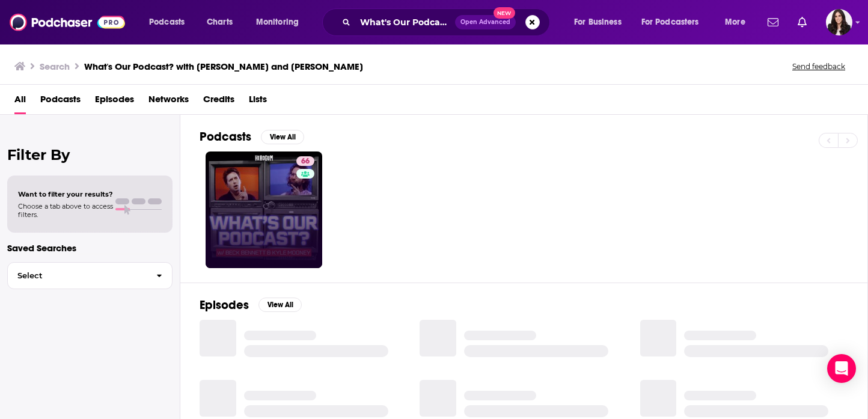 The height and width of the screenshot is (419, 868). Describe the element at coordinates (55, 66) in the screenshot. I see `h3: Search` at that location.